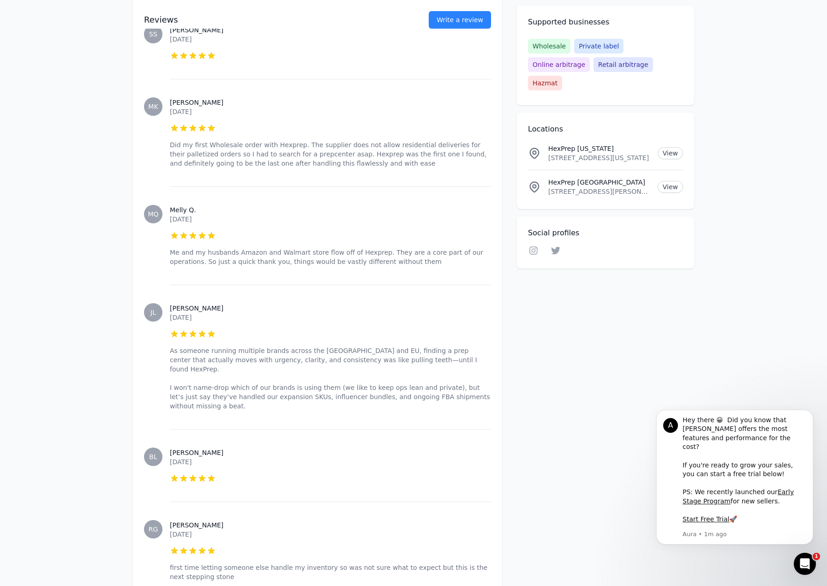 This screenshot has height=586, width=827. Describe the element at coordinates (153, 107) in the screenshot. I see `span: MK` at that location.